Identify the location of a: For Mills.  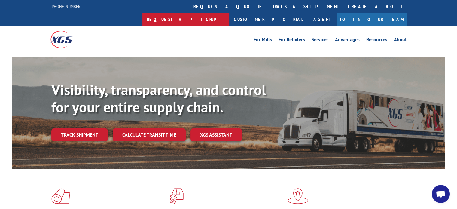
(262, 41).